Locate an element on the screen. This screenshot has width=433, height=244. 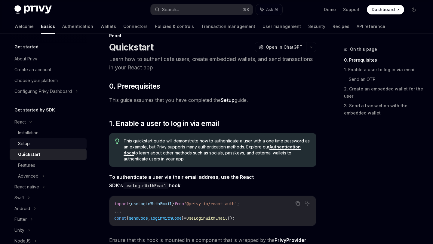
a: API reference is located at coordinates (371, 26).